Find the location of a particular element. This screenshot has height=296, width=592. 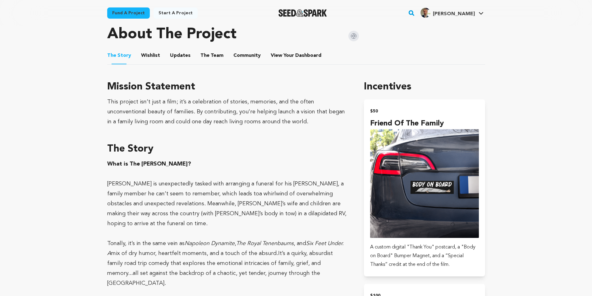

span: Dashboard is located at coordinates (308, 56).